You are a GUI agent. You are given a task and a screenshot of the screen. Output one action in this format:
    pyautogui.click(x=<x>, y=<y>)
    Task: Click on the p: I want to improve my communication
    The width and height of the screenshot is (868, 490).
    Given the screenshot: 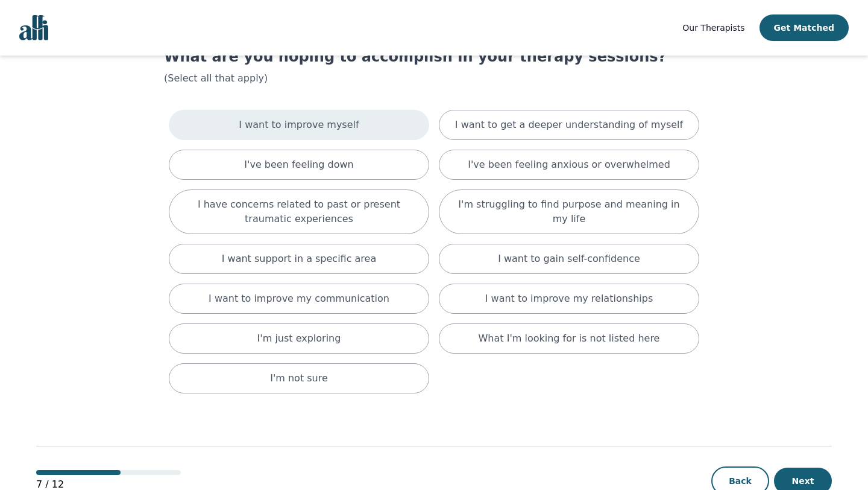 What is the action you would take?
    pyautogui.click(x=299, y=298)
    